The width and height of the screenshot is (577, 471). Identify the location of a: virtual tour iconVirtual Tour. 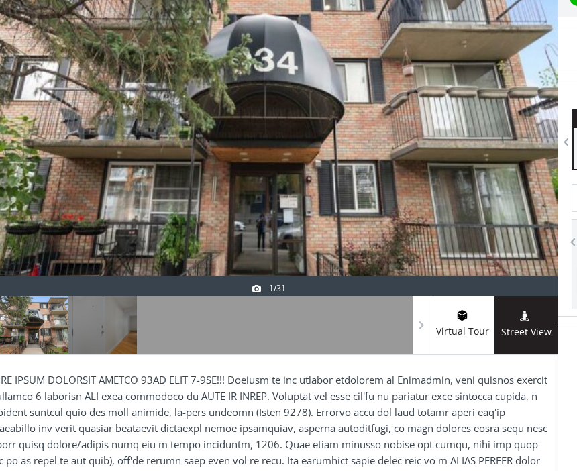
(463, 326).